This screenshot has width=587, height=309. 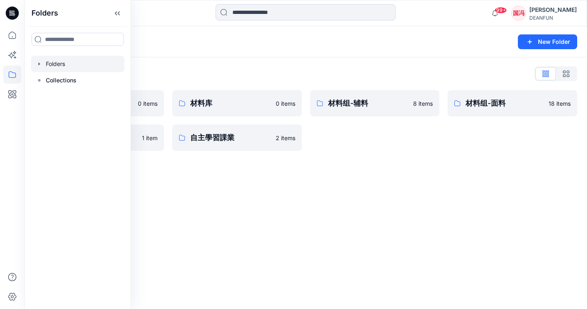 What do you see at coordinates (423, 103) in the screenshot?
I see `p: 8 items` at bounding box center [423, 103].